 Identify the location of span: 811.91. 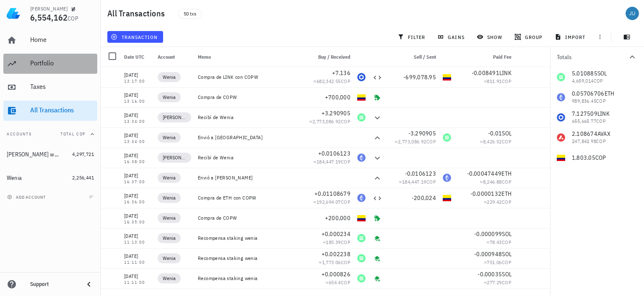
(494, 81).